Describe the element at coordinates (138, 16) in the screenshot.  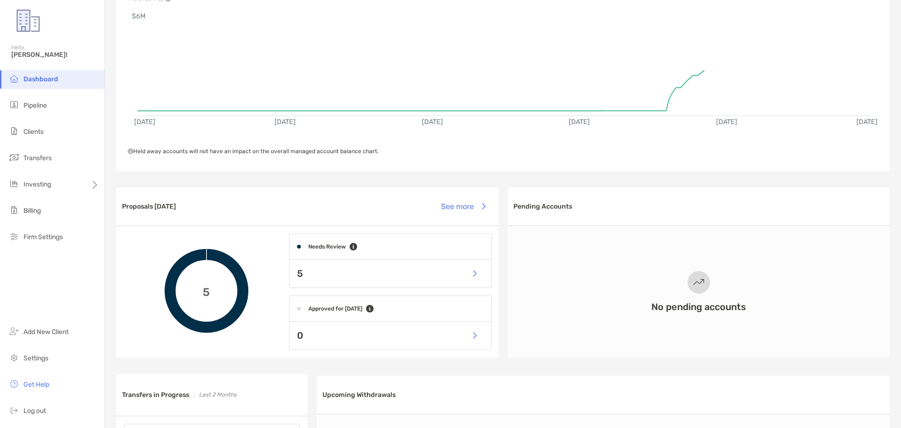
I see `text: $6M` at that location.